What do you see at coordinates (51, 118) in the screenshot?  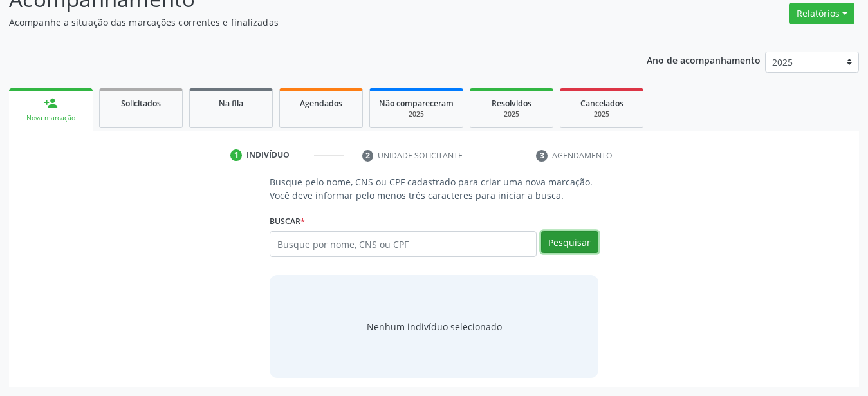 I see `div: Nova marcação` at bounding box center [51, 118].